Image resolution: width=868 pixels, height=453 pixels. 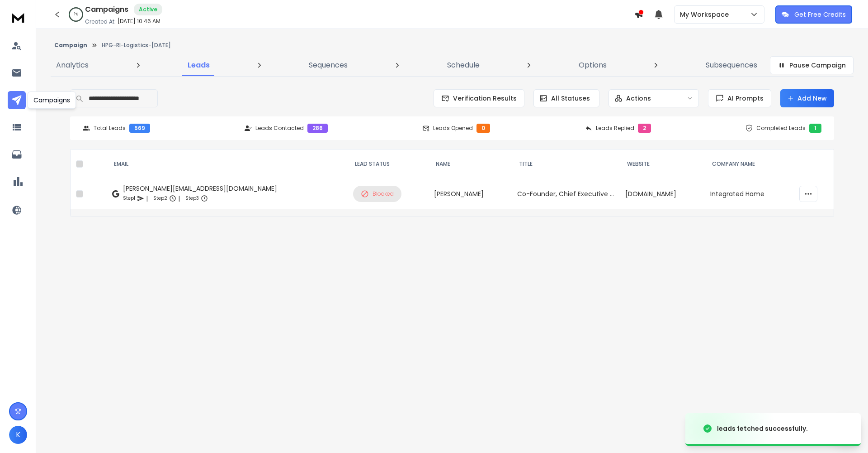 What do you see at coordinates (479, 98) in the screenshot?
I see `button: Verification Results` at bounding box center [479, 98].